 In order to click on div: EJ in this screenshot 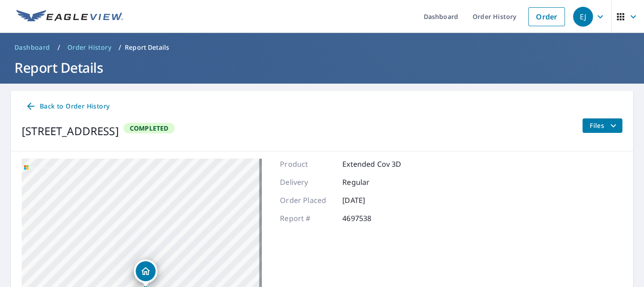, I will do `click(583, 17)`.